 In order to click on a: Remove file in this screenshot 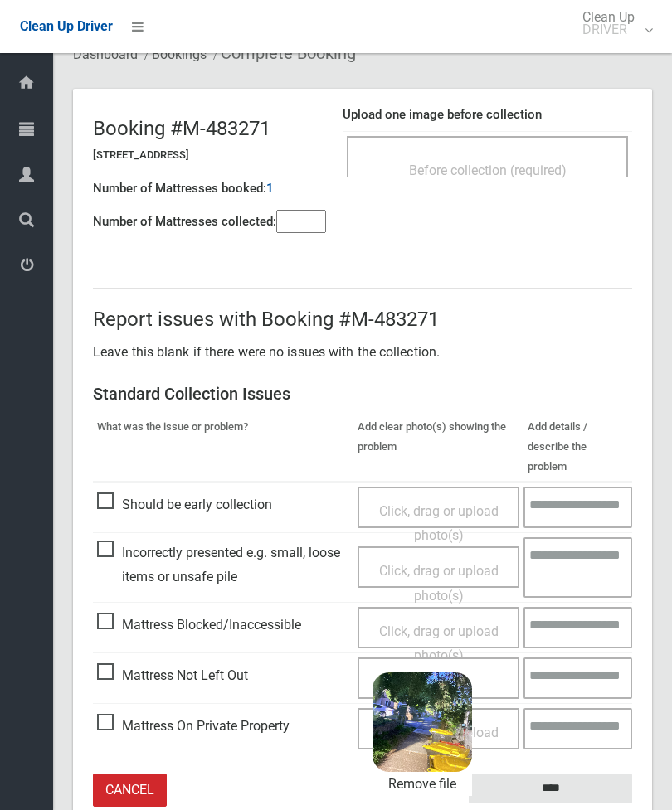, I will do `click(422, 784)`.